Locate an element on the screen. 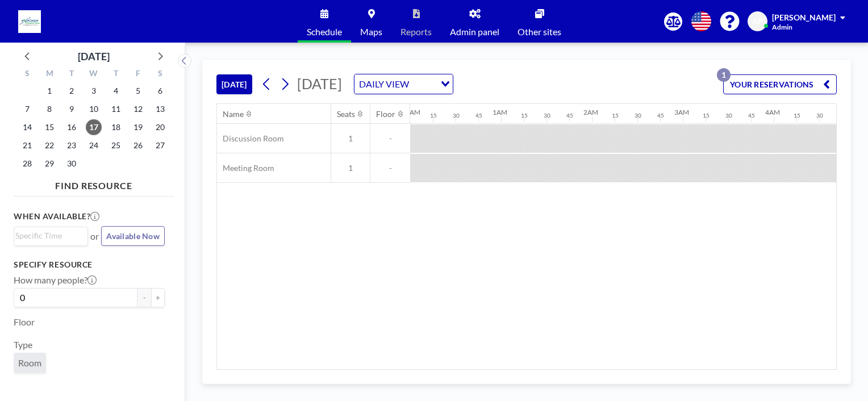  span: Maps is located at coordinates (371, 32).